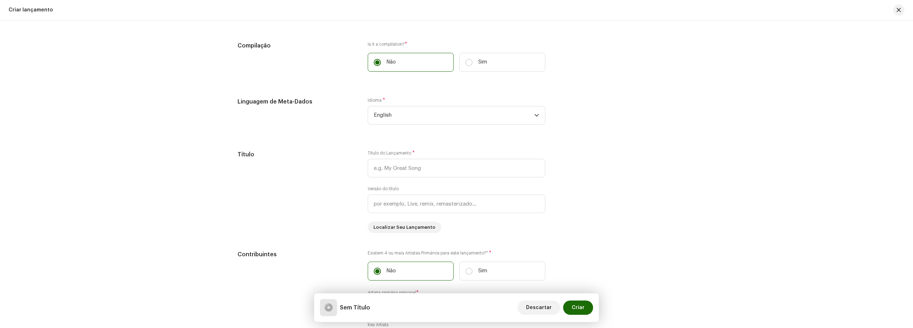 Image resolution: width=913 pixels, height=328 pixels. What do you see at coordinates (456, 204) in the screenshot?
I see `input: por exemplo, Live, remix, remasterizado...` at bounding box center [456, 204].